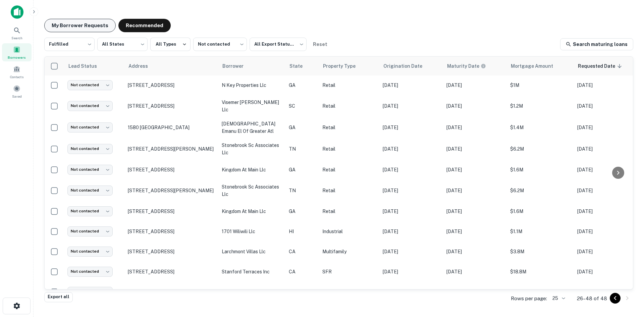 The width and height of the screenshot is (644, 317). I want to click on span: Borrower, so click(237, 66).